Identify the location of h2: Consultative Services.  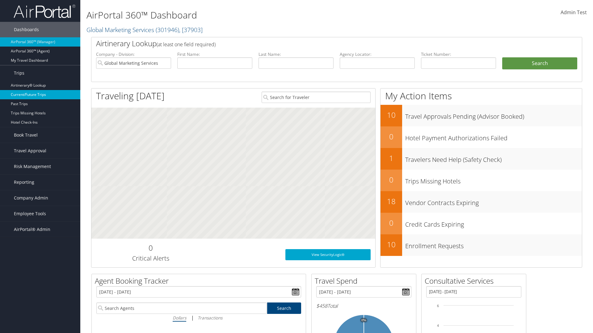
(475, 281).